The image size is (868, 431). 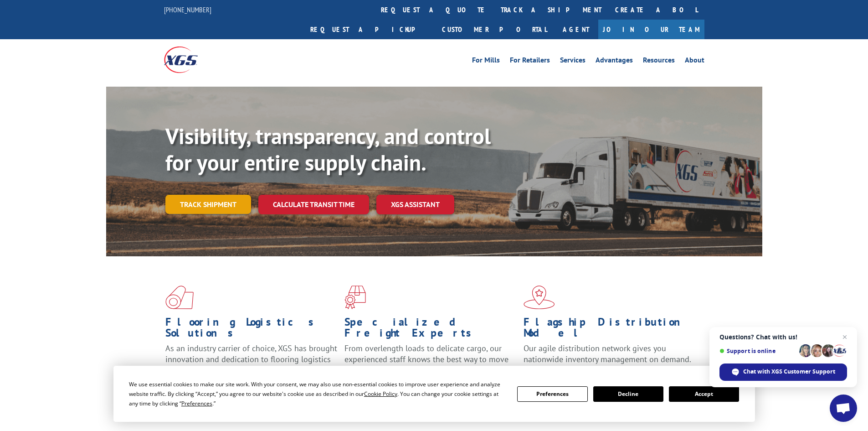 I want to click on a: Track shipment, so click(x=208, y=204).